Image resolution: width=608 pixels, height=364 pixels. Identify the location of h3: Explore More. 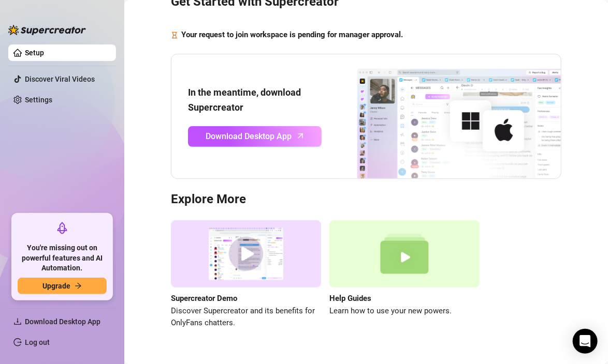
(366, 199).